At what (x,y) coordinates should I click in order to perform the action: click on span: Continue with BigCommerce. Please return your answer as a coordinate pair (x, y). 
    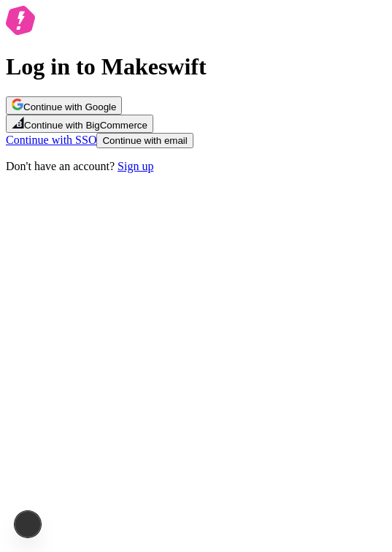
    Looking at the image, I should click on (86, 125).